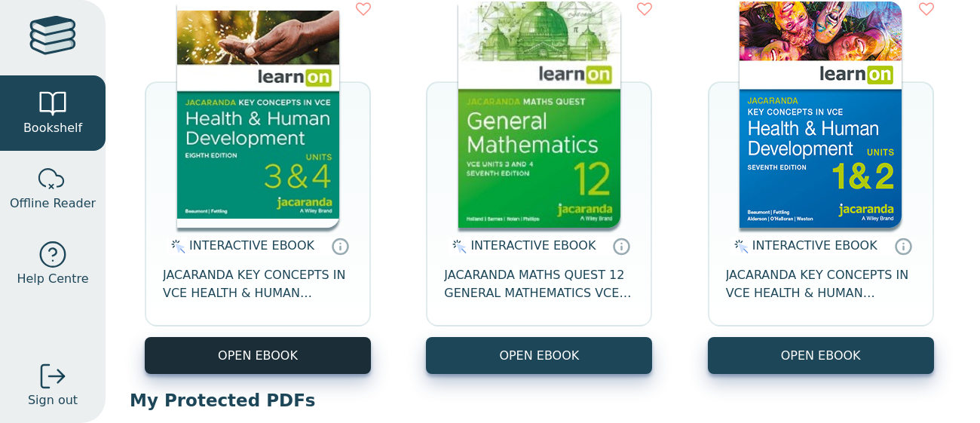 The width and height of the screenshot is (980, 423). Describe the element at coordinates (821, 284) in the screenshot. I see `span: JACARANDA KEY CONCEPTS IN VCE HEALTH & HUMAN DEVELOPMENT UNITS 1&2 LEARNON EBOOK 7E (INCL. [GEOGR...` at that location.